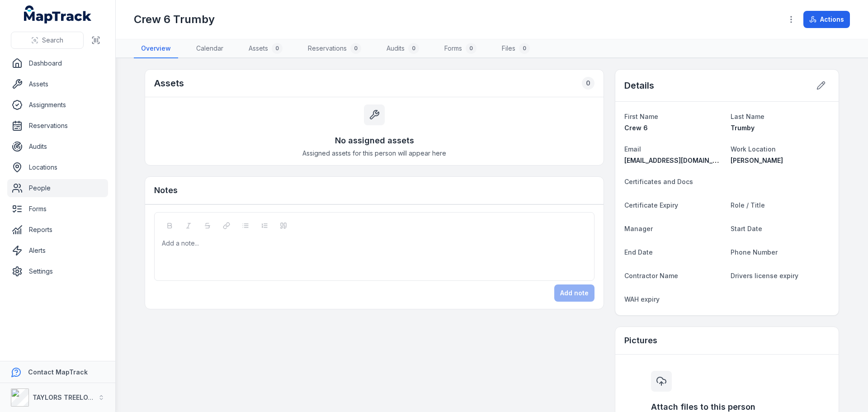 The height and width of the screenshot is (412, 868). What do you see at coordinates (641, 341) in the screenshot?
I see `h3: Pictures` at bounding box center [641, 341].